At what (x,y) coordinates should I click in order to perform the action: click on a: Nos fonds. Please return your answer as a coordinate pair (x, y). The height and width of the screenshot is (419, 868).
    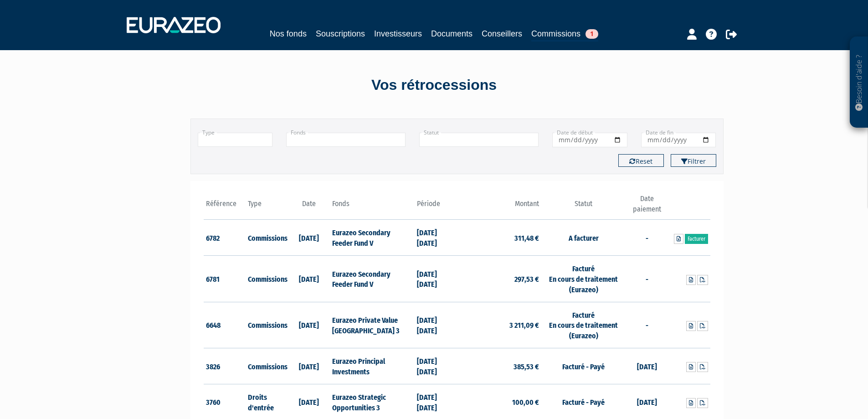
    Looking at the image, I should click on (288, 34).